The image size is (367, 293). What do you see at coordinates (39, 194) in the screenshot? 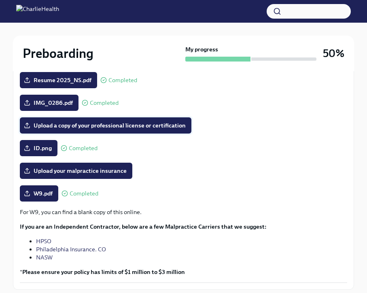
I see `span: W9.pdf` at bounding box center [39, 194].